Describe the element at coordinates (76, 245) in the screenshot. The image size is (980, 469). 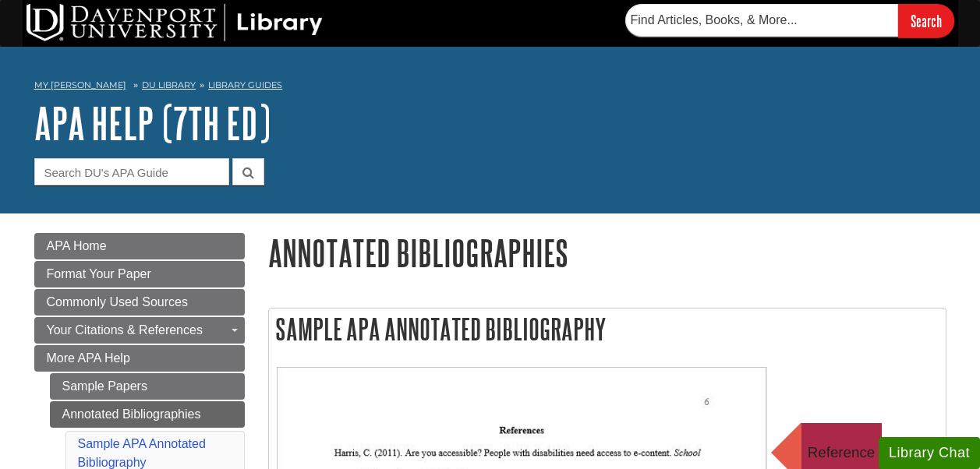
I see `span: APA Home` at that location.